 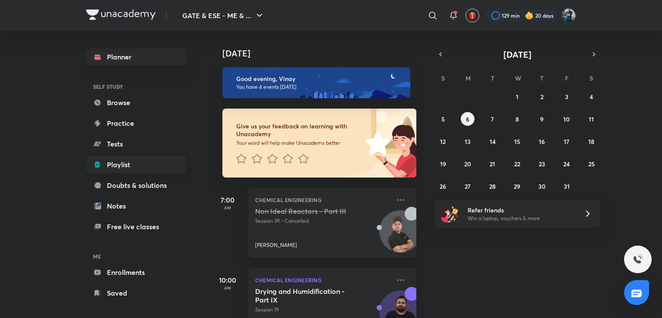 What do you see at coordinates (517, 141) in the screenshot?
I see `button: October 15, 2025` at bounding box center [517, 141].